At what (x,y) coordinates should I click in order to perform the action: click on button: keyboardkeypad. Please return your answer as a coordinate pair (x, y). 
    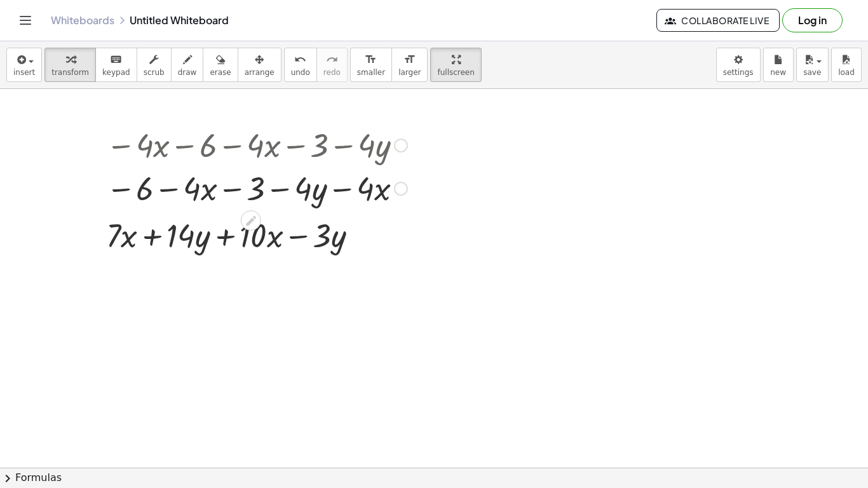
    Looking at the image, I should click on (116, 65).